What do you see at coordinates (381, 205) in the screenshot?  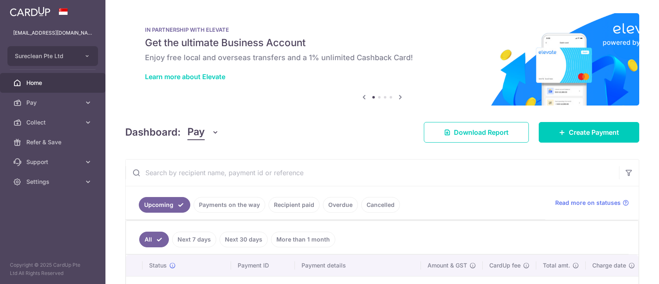 I see `a: Cancelled` at bounding box center [381, 205].